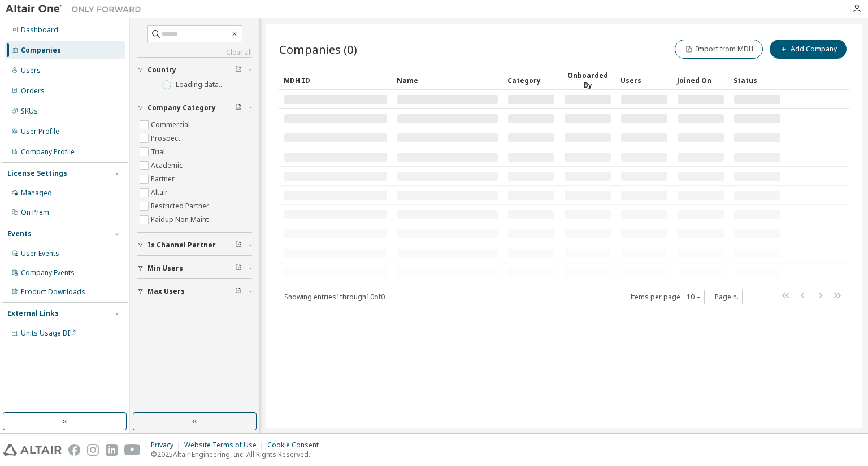 Image resolution: width=868 pixels, height=466 pixels. Describe the element at coordinates (93, 450) in the screenshot. I see `img: instagram.svg` at that location.